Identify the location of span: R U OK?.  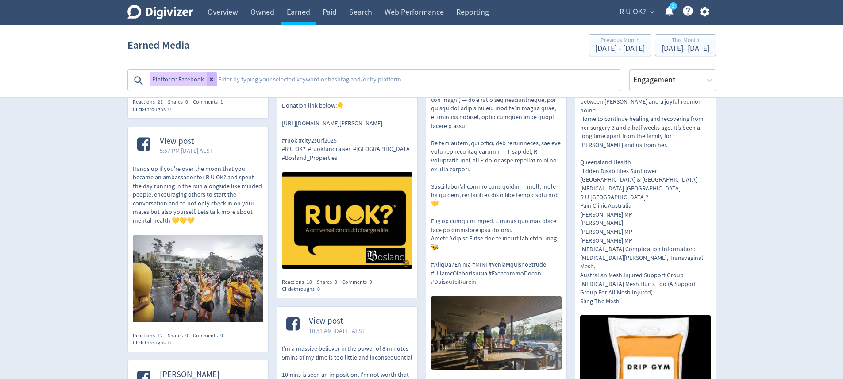
(633, 12).